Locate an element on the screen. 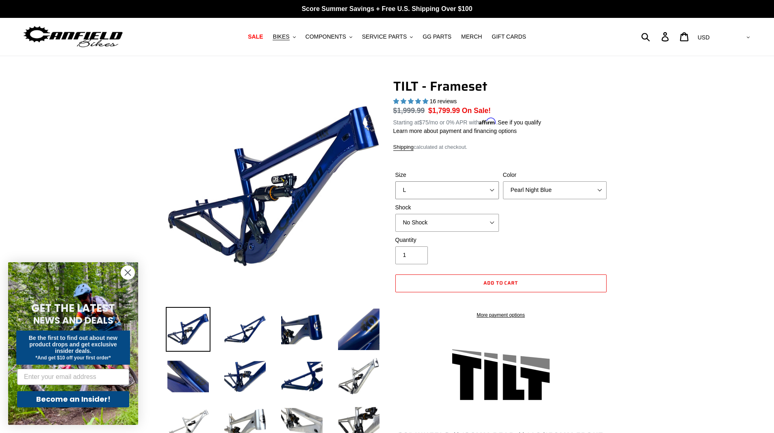 Image resolution: width=774 pixels, height=433 pixels. a: Shipping is located at coordinates (404, 147).